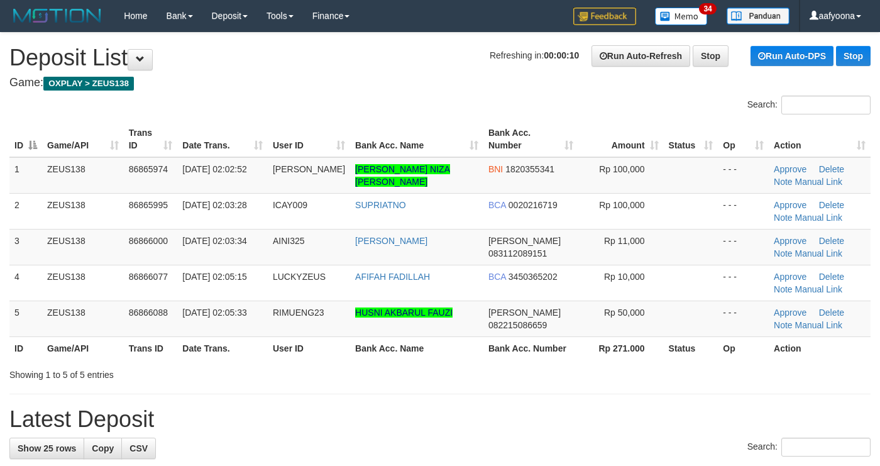  What do you see at coordinates (758, 16) in the screenshot?
I see `img: panduan.png` at bounding box center [758, 16].